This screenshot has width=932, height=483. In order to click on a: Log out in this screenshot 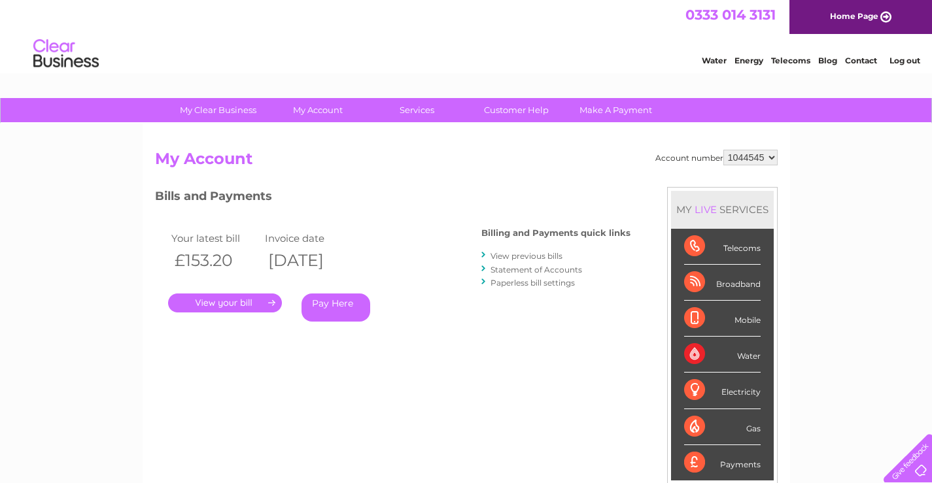, I will do `click(904, 60)`.